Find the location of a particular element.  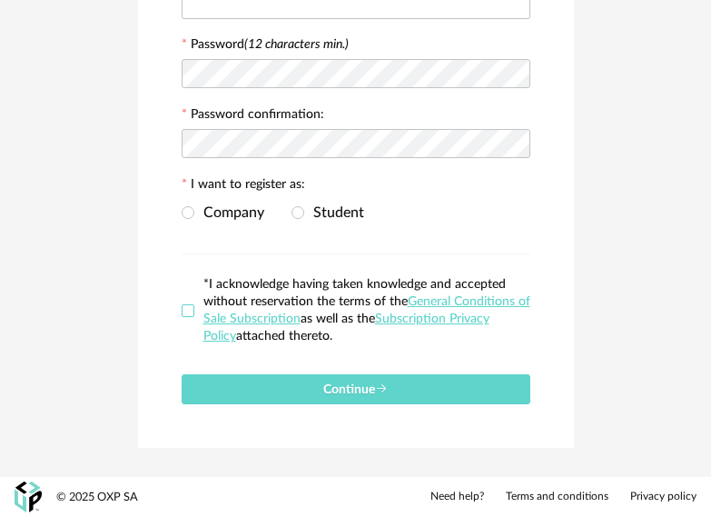

label: I want to register as: is located at coordinates (244, 186).